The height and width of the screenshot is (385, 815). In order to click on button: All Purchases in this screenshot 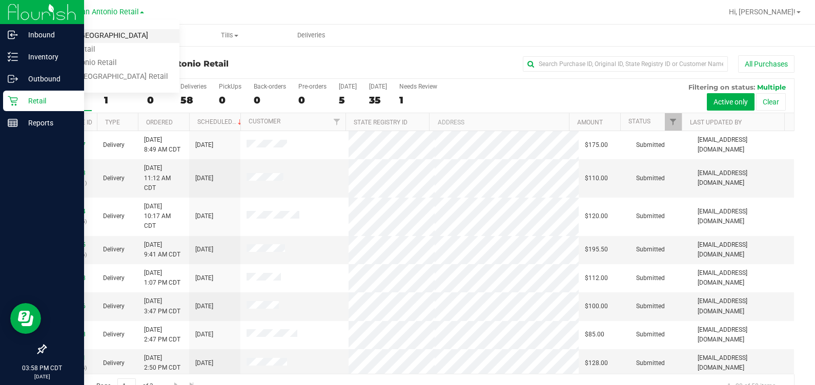, I will do `click(766, 64)`.